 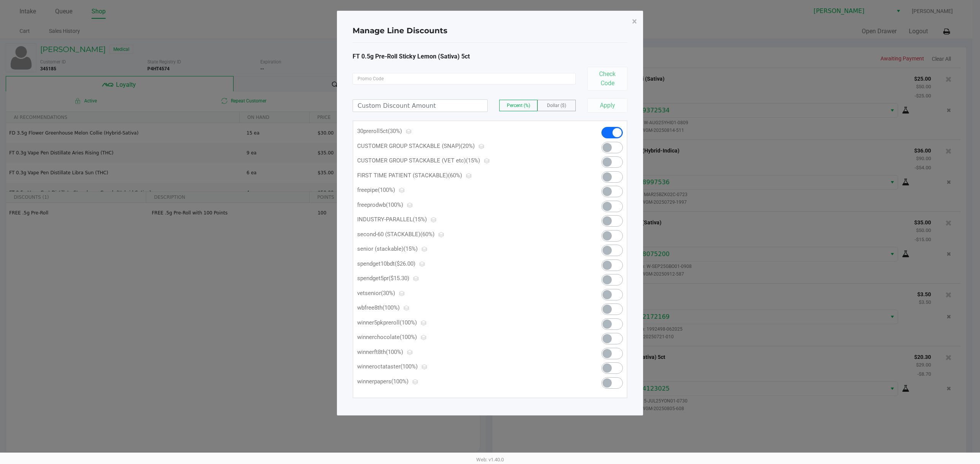 What do you see at coordinates (467, 279) in the screenshot?
I see `p: spendget5pr` at bounding box center [467, 279].